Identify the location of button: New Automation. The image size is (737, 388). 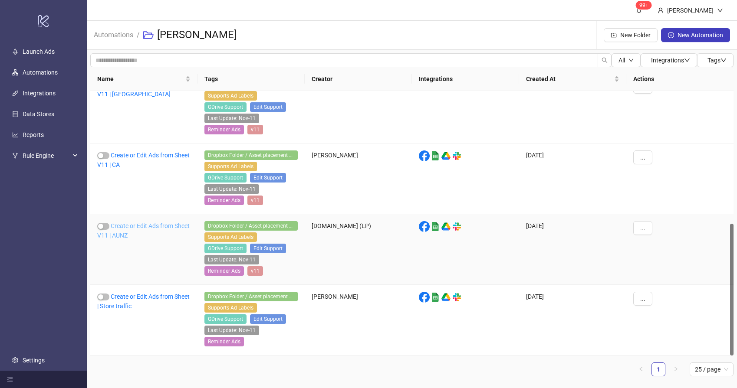
(695, 35).